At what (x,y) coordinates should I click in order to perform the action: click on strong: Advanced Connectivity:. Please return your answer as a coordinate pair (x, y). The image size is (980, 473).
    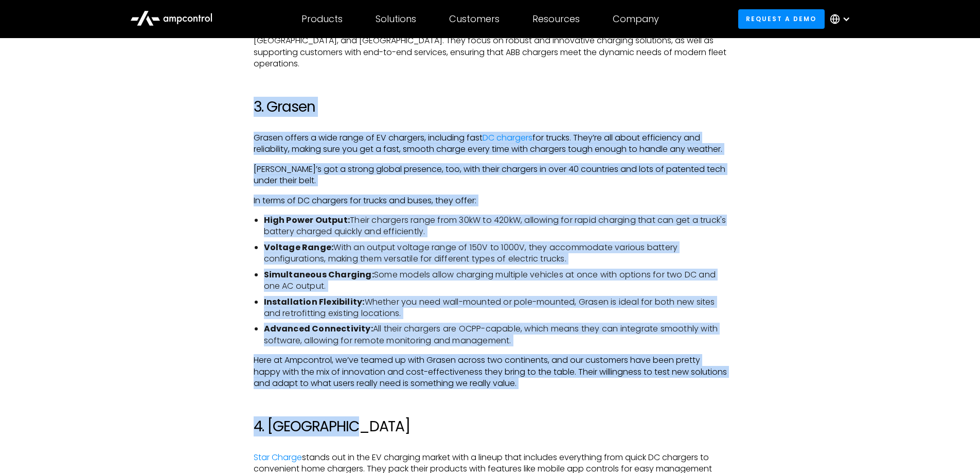
    Looking at the image, I should click on (318, 329).